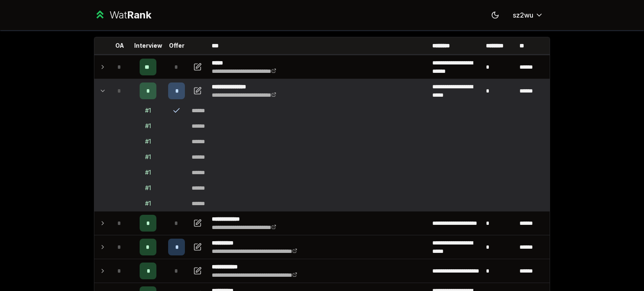  Describe the element at coordinates (148, 46) in the screenshot. I see `p: Interview` at that location.